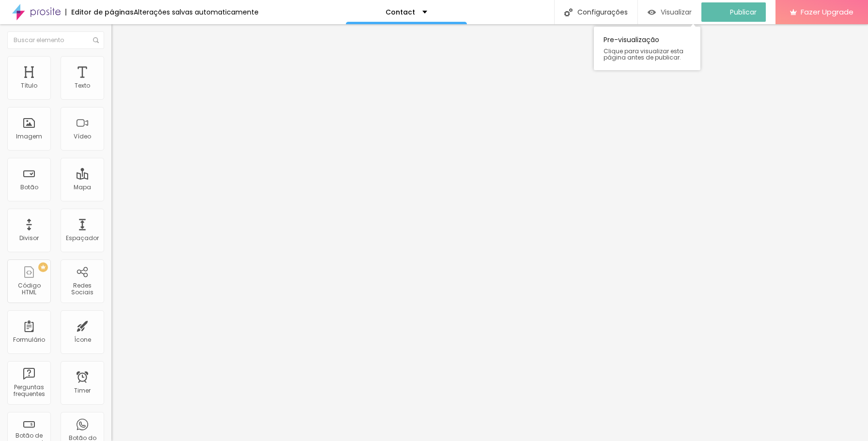 The image size is (868, 441). Describe the element at coordinates (83, 238) in the screenshot. I see `div: Espaçador` at that location.